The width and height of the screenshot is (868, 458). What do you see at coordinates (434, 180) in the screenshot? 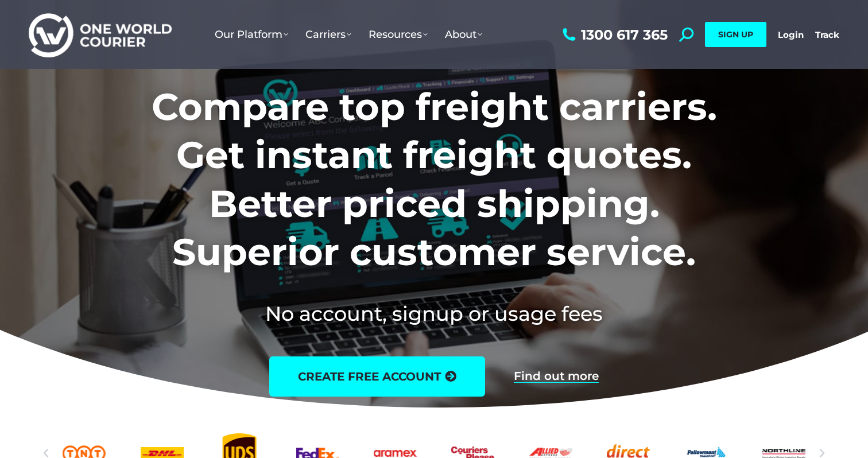
I see `h1: Compare top freight carriers. Get instant freight quotes. Better priced shipping. Superior custom...` at bounding box center [434, 180].